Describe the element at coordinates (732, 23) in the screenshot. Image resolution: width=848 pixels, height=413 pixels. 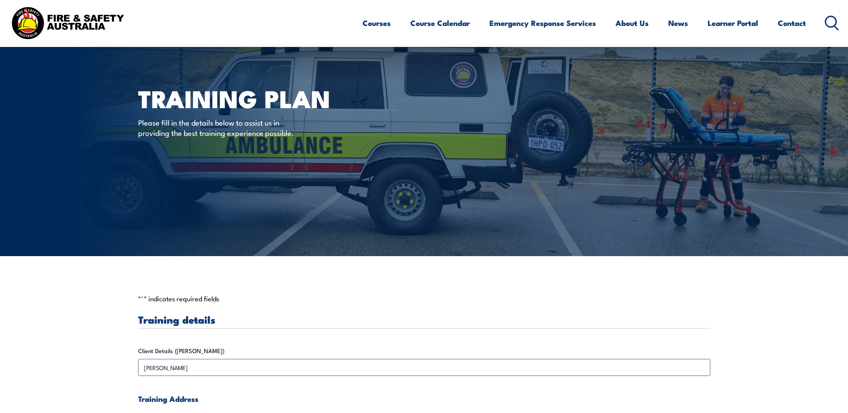
I see `a: Learner Portal` at that location.